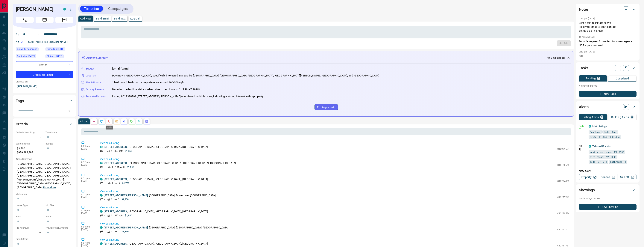  Describe the element at coordinates (117, 122) in the screenshot. I see `svg: Emails` at that location.